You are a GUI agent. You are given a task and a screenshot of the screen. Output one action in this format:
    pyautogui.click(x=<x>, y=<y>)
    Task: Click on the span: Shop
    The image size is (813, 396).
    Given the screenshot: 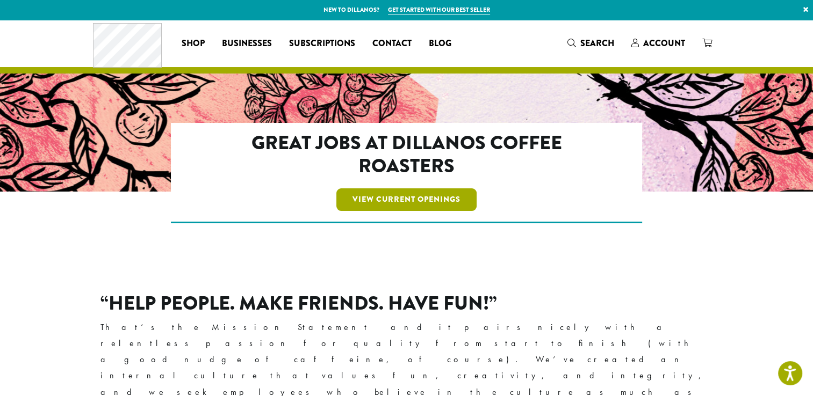 What is the action you would take?
    pyautogui.click(x=193, y=44)
    